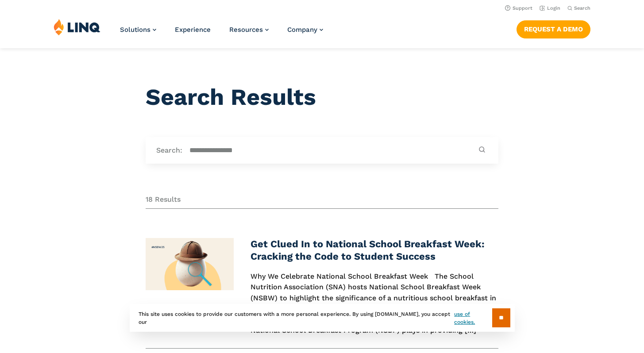 Image resolution: width=644 pixels, height=353 pixels. I want to click on span: Experience, so click(193, 30).